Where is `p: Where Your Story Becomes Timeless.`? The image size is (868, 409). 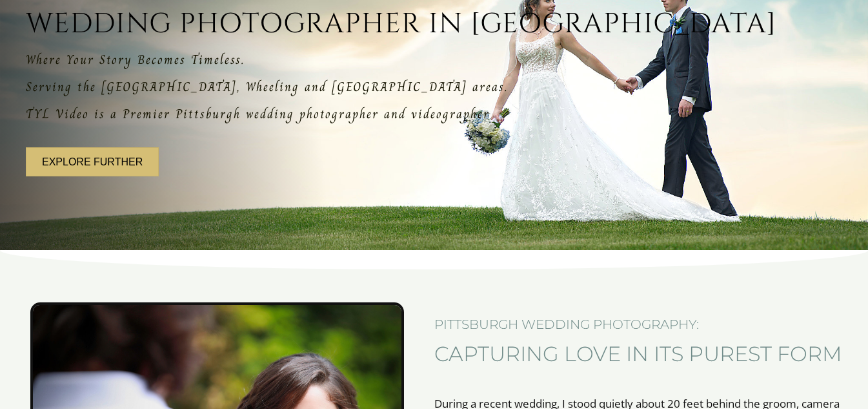
p: Where Your Story Becomes Timeless. is located at coordinates (434, 60).